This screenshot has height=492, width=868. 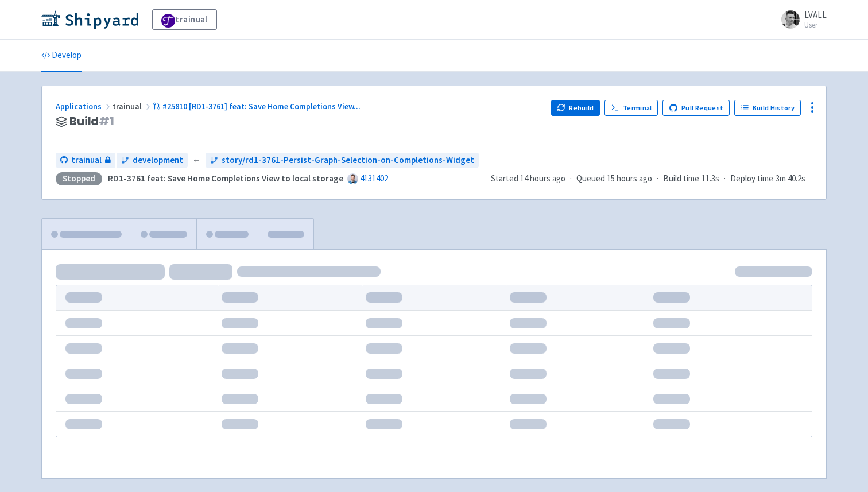 What do you see at coordinates (258, 106) in the screenshot?
I see `a: #25810 [RD1-3761] feat: Save Home Completions View...` at bounding box center [258, 106].